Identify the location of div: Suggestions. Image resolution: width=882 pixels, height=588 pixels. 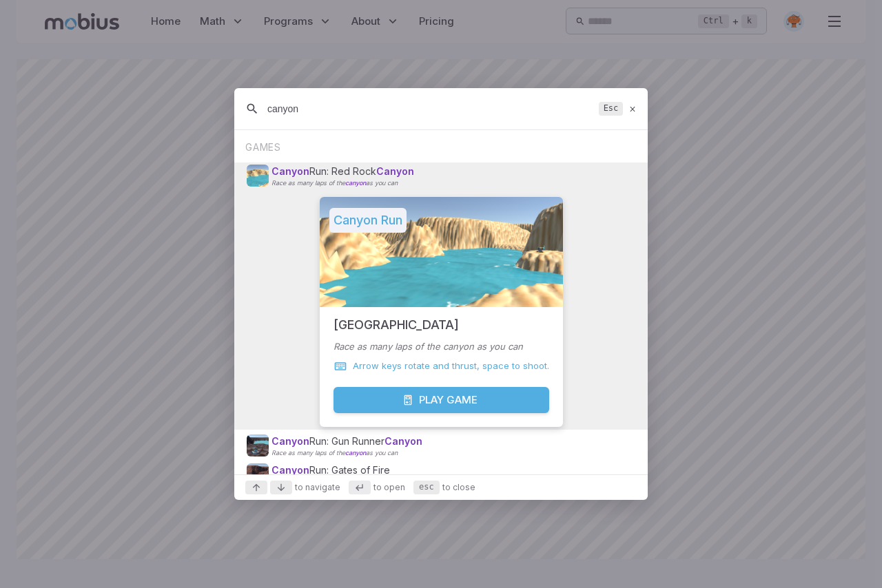
(441, 303).